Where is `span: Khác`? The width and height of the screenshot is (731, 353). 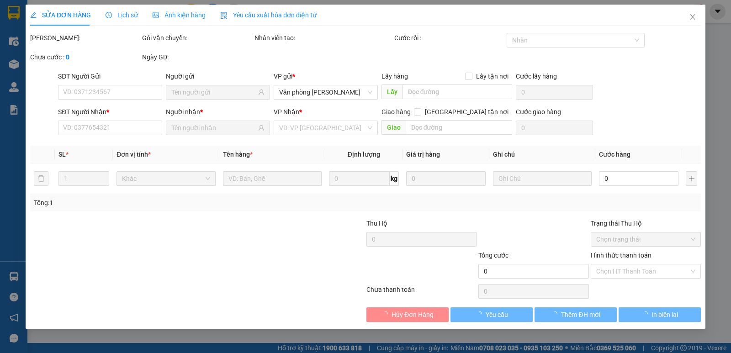
span: Khác is located at coordinates (166, 179).